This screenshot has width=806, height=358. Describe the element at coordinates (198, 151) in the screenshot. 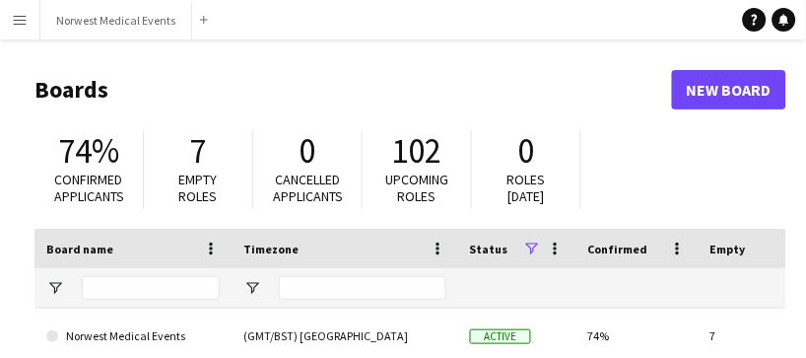

I see `span: 7` at that location.